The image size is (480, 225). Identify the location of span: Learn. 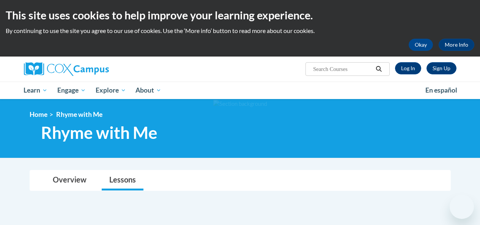
(35, 90).